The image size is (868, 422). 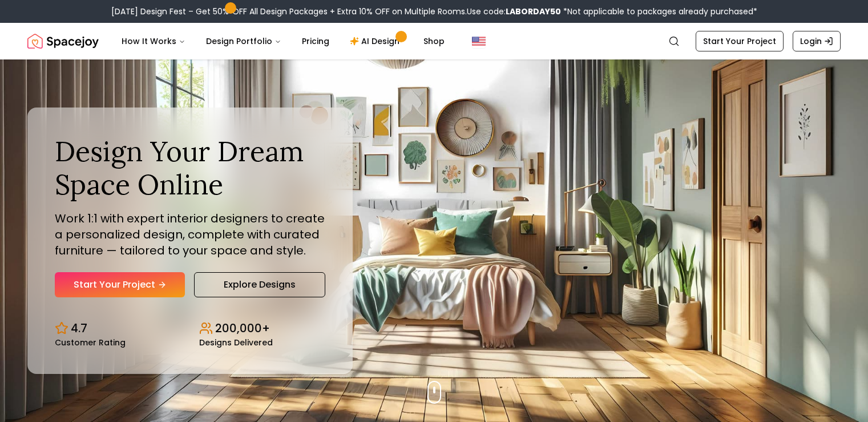 I want to click on a: Spacejoy, so click(x=63, y=41).